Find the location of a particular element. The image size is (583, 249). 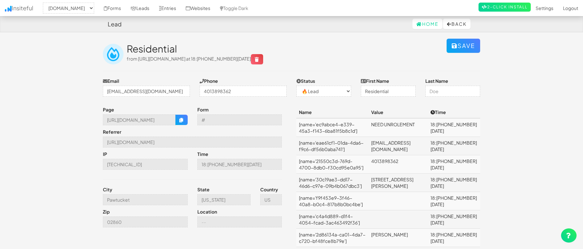

th: Name is located at coordinates (333, 112).